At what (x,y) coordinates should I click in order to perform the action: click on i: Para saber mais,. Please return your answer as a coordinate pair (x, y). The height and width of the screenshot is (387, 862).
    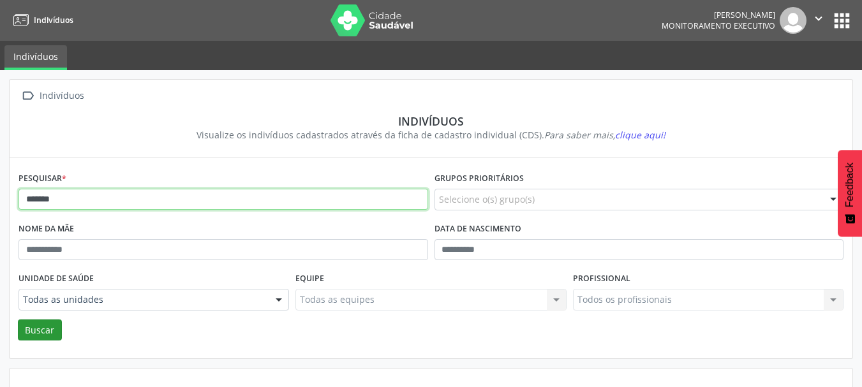
    Looking at the image, I should click on (605, 135).